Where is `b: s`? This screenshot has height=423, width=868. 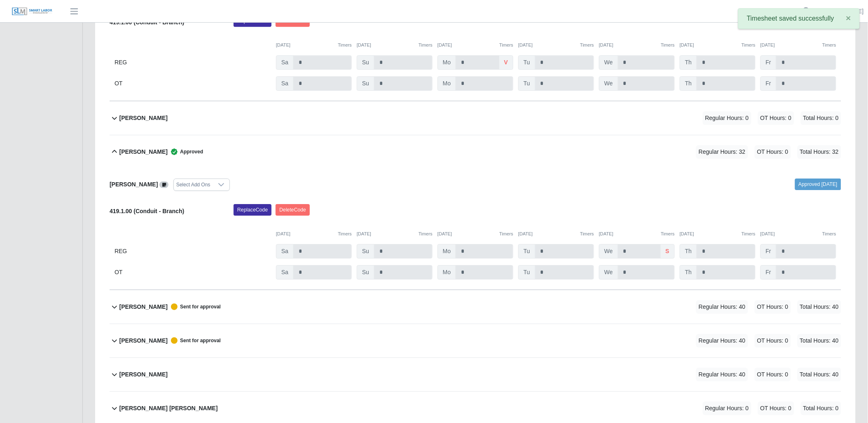 b: s is located at coordinates (667, 251).